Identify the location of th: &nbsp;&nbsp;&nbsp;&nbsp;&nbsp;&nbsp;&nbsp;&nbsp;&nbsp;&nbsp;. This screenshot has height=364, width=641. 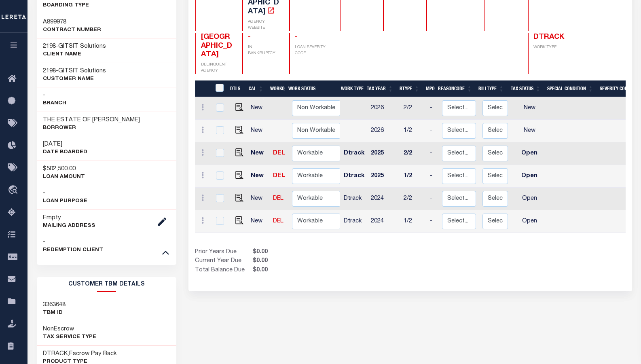
(203, 89).